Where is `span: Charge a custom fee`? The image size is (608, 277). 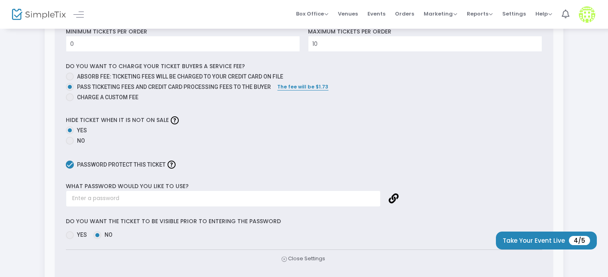 span: Charge a custom fee is located at coordinates (106, 97).